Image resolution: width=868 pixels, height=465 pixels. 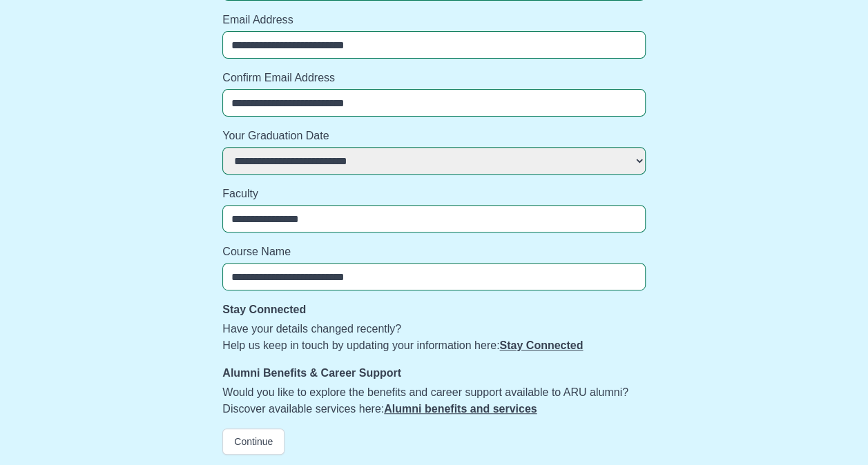 What do you see at coordinates (433, 401) in the screenshot?
I see `p: Would you like to explore the benefits and career support available to ARU alumni? Discover avail...` at bounding box center [433, 401].